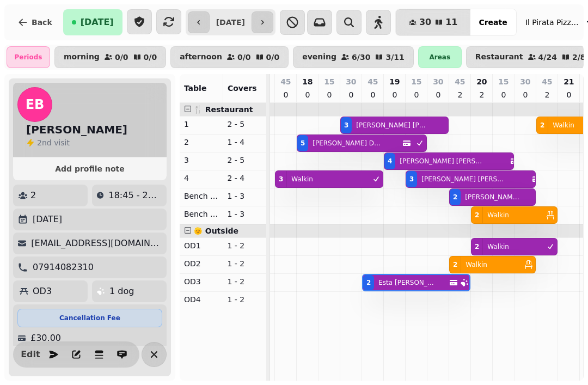 Image resolution: width=588 pixels, height=385 pixels. Describe the element at coordinates (121, 291) in the screenshot. I see `p: 1 dog` at that location.